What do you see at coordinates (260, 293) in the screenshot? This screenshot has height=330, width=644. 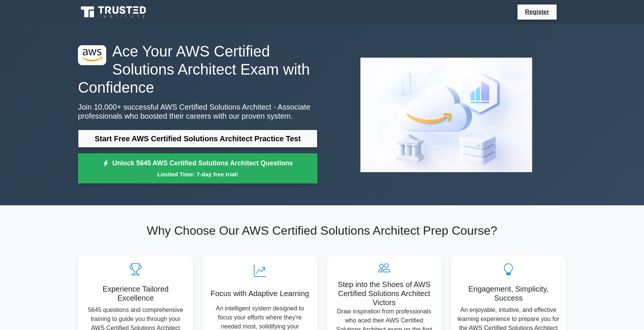 I see `h5: Focus with Adaptive Learning` at bounding box center [260, 293].